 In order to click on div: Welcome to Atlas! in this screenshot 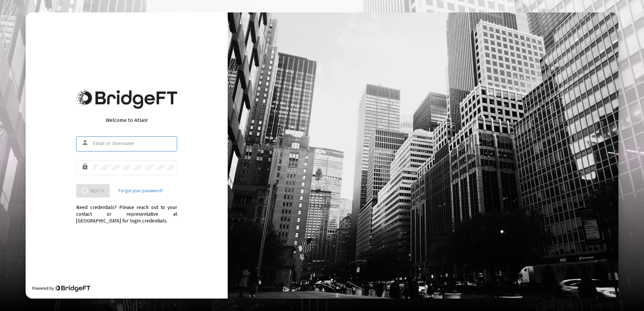, I will do `click(127, 120)`.